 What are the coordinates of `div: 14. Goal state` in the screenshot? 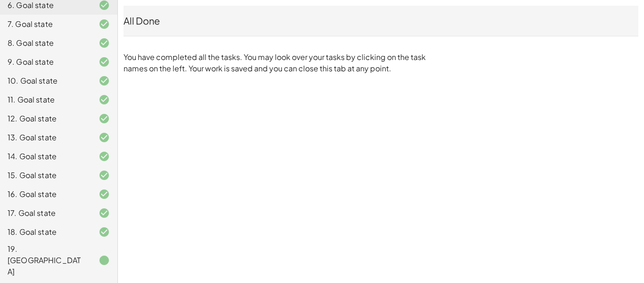 It's located at (45, 156).